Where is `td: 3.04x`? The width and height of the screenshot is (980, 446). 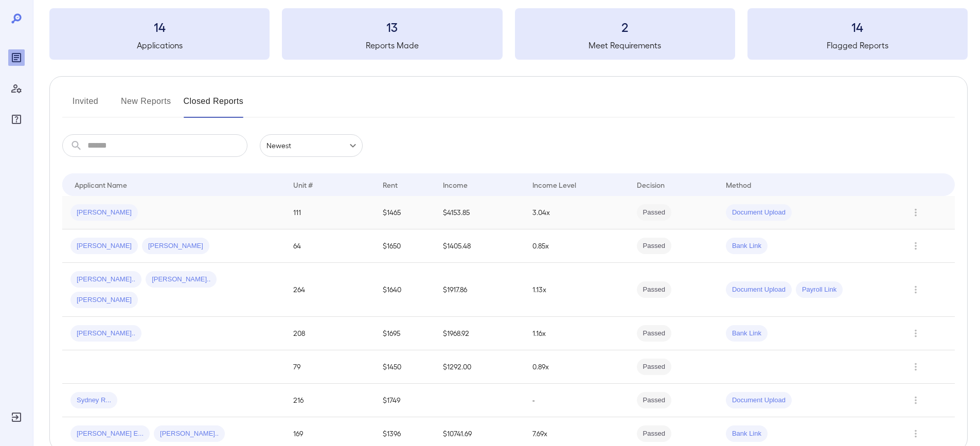
td: 3.04x is located at coordinates (576, 213).